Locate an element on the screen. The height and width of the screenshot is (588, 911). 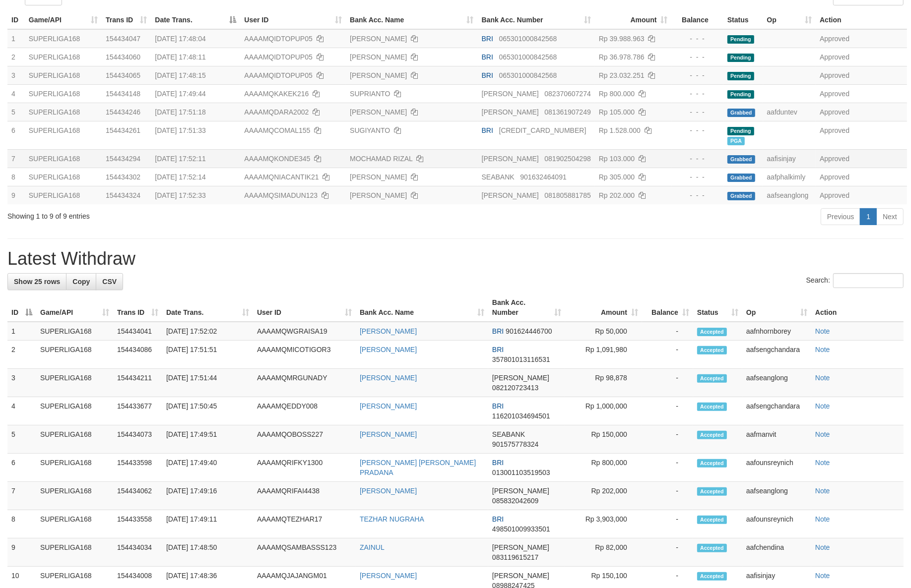
span: Copy 065301000842568 to clipboard is located at coordinates (528, 57).